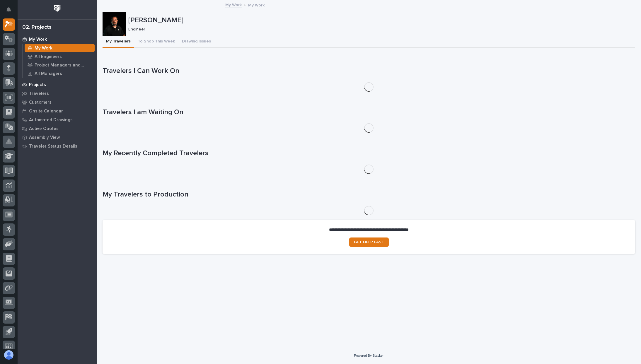 Image resolution: width=641 pixels, height=364 pixels. Describe the element at coordinates (156, 42) in the screenshot. I see `button: To Shop This Week` at that location.